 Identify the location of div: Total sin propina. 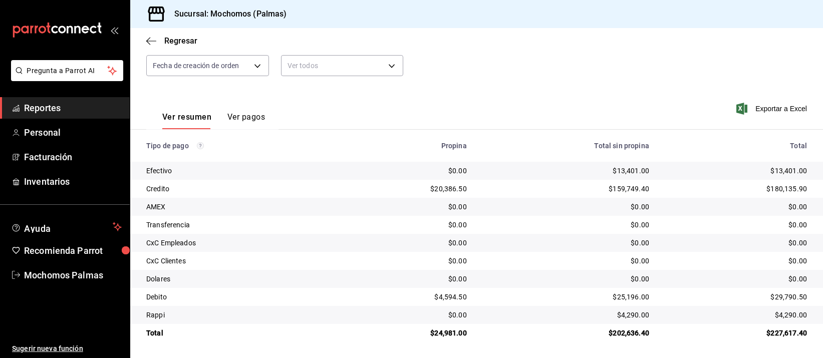
(566, 146).